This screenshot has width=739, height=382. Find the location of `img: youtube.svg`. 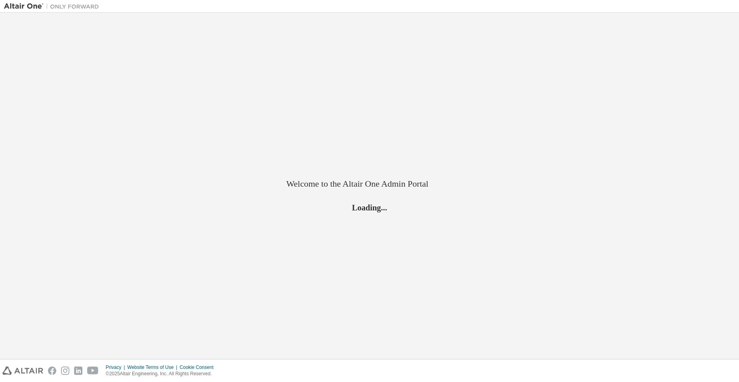

img: youtube.svg is located at coordinates (93, 370).